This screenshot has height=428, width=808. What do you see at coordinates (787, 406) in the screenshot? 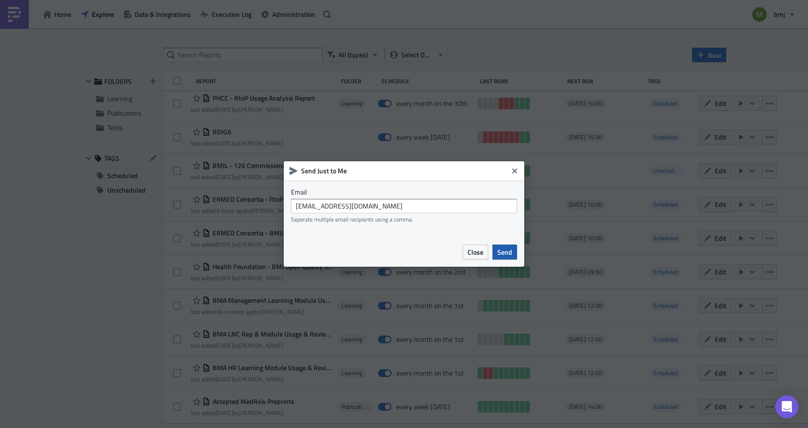
I see `div: Open Intercom Messenger` at bounding box center [787, 406].